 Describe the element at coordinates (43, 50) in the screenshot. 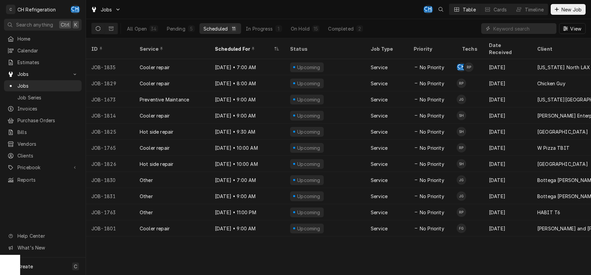

I see `a: Calendar` at that location.